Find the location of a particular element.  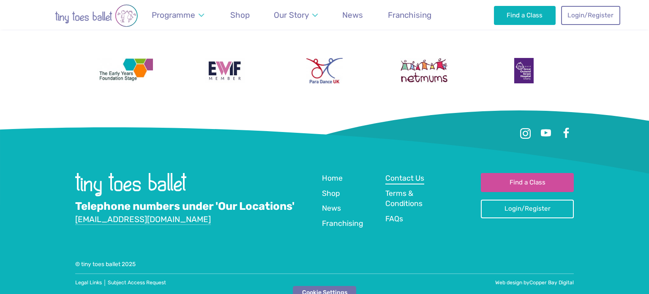

span: Legal Links is located at coordinates (88, 282).